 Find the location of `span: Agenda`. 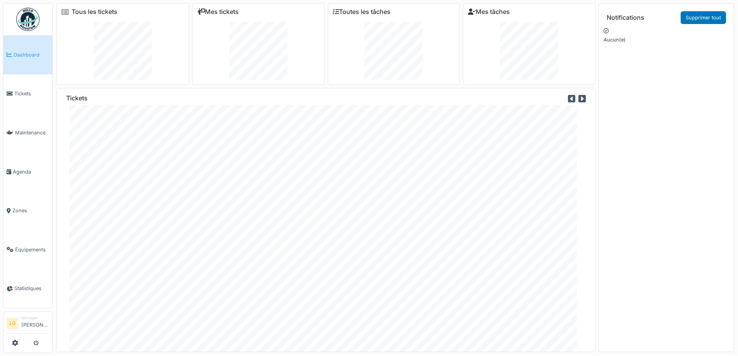

span: Agenda is located at coordinates (31, 172).